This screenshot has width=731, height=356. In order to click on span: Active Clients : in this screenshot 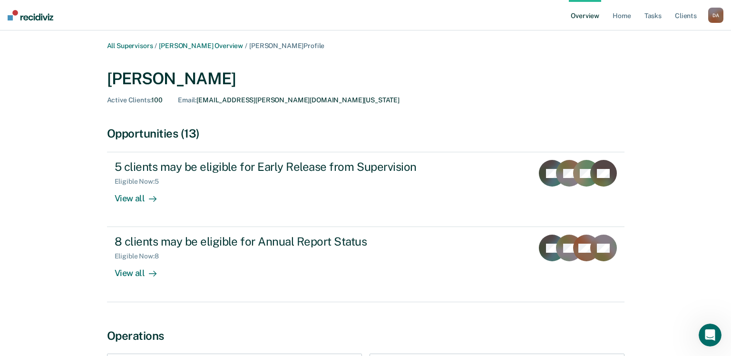, I will do `click(129, 100)`.